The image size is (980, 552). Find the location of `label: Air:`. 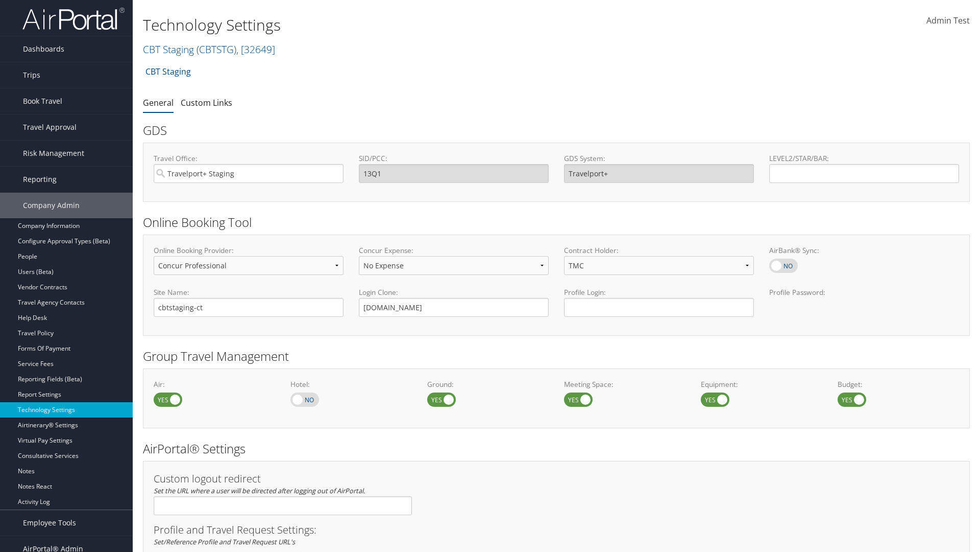

label: Air: is located at coordinates (215, 384).